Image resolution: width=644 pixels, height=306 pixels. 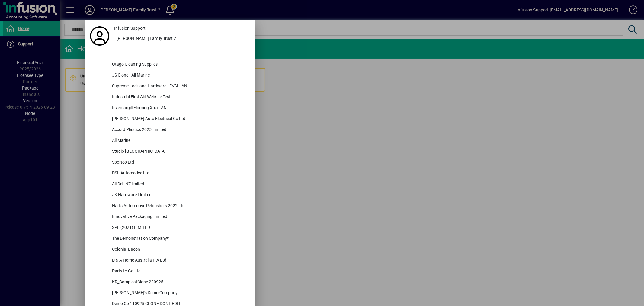 I want to click on div: JS Clone - All Marine, so click(x=179, y=76).